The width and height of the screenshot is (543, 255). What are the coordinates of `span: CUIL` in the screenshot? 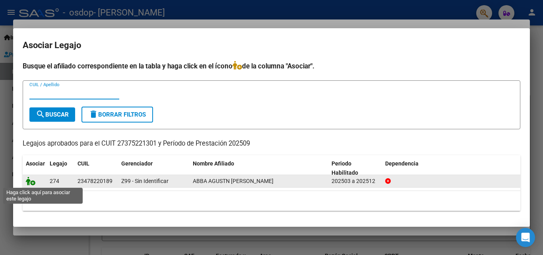 It's located at (84, 164).